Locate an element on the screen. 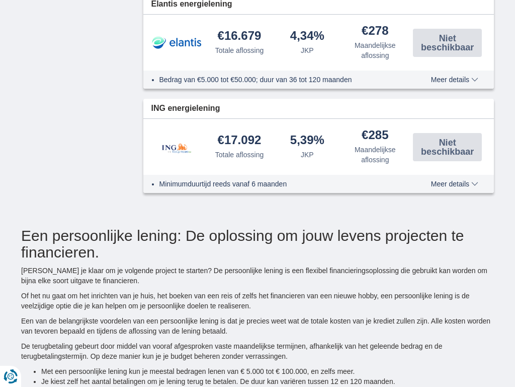 This screenshot has width=515, height=387. li: Minimumduurtijd reeds vanaf 6 maanden is located at coordinates (284, 184).